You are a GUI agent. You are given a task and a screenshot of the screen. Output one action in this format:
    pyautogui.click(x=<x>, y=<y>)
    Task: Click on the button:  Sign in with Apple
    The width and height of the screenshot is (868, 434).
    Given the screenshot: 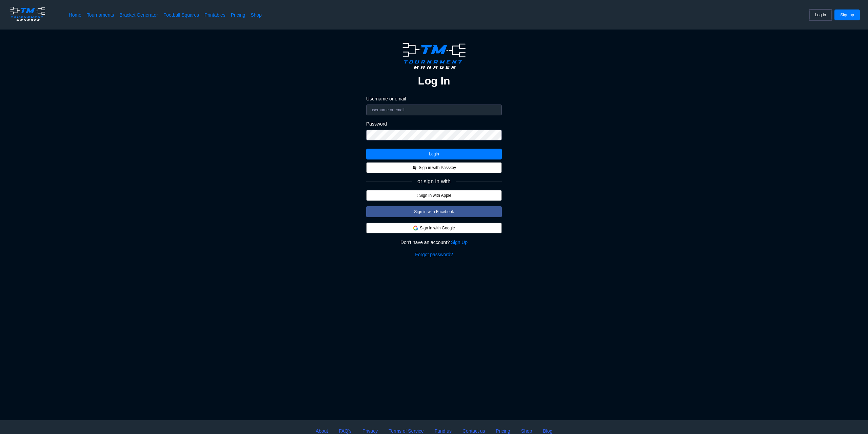 What is the action you would take?
    pyautogui.click(x=434, y=195)
    